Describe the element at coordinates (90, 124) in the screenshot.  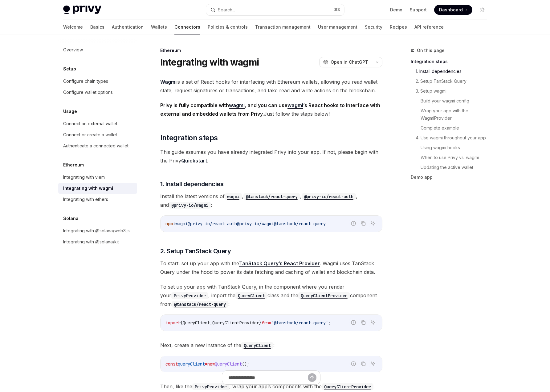
I see `div: Connect an external wallet` at that location.